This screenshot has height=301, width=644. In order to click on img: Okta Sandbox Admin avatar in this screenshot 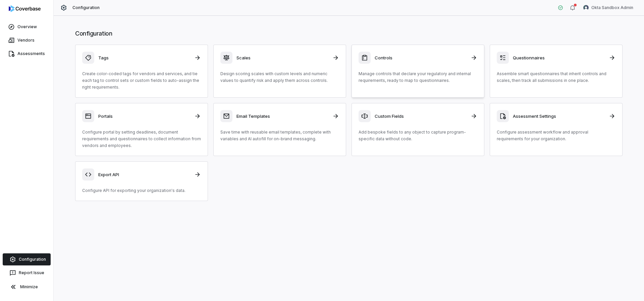, I will do `click(586, 8)`.